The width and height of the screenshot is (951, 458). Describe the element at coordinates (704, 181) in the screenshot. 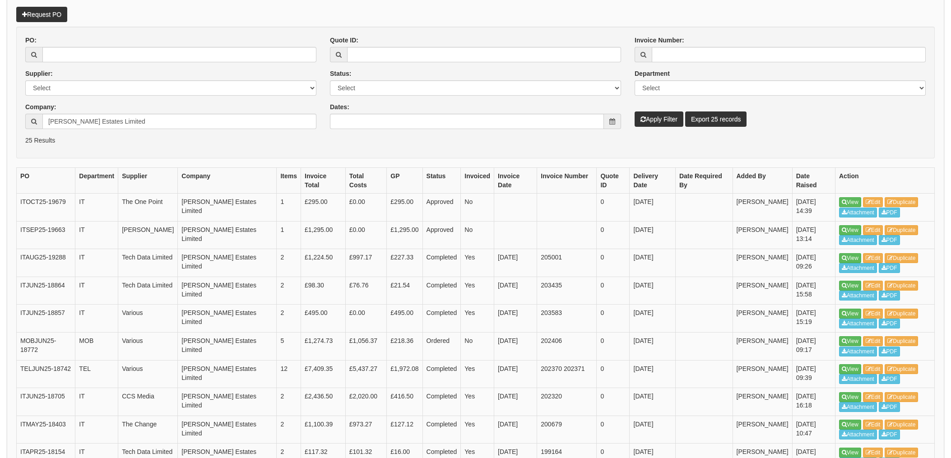

I see `th: Date Required By` at that location.